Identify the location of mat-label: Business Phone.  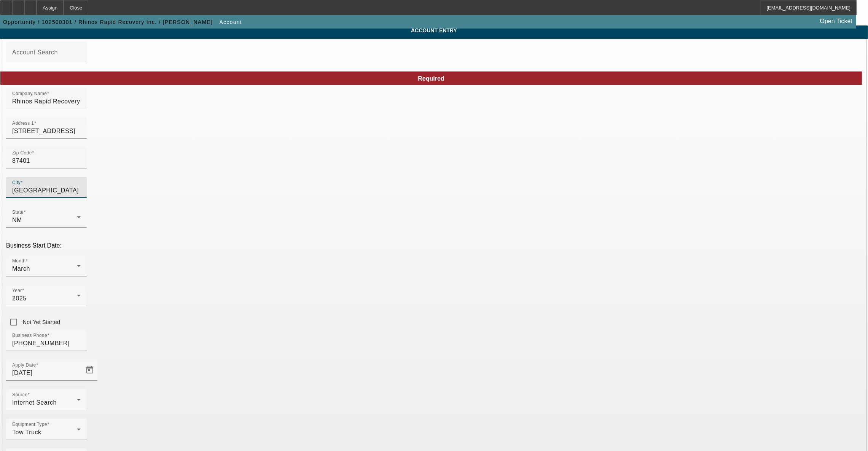
(30, 335).